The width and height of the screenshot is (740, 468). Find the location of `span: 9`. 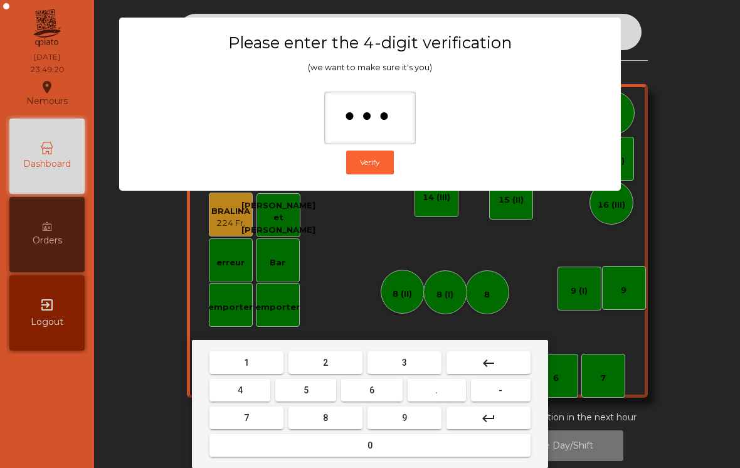

span: 9 is located at coordinates (404, 418).